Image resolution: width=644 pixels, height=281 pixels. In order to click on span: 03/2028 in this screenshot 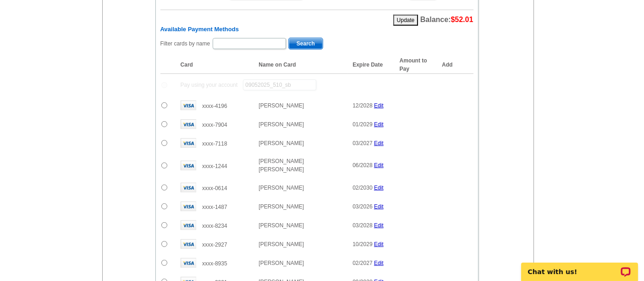, I will do `click(362, 225)`.